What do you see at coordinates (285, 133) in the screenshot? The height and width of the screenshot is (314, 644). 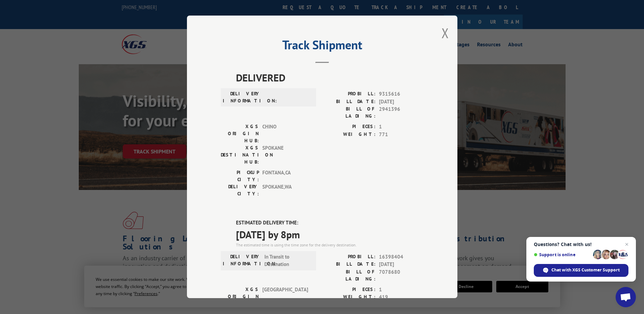 I see `span: CHINO` at bounding box center [285, 133].